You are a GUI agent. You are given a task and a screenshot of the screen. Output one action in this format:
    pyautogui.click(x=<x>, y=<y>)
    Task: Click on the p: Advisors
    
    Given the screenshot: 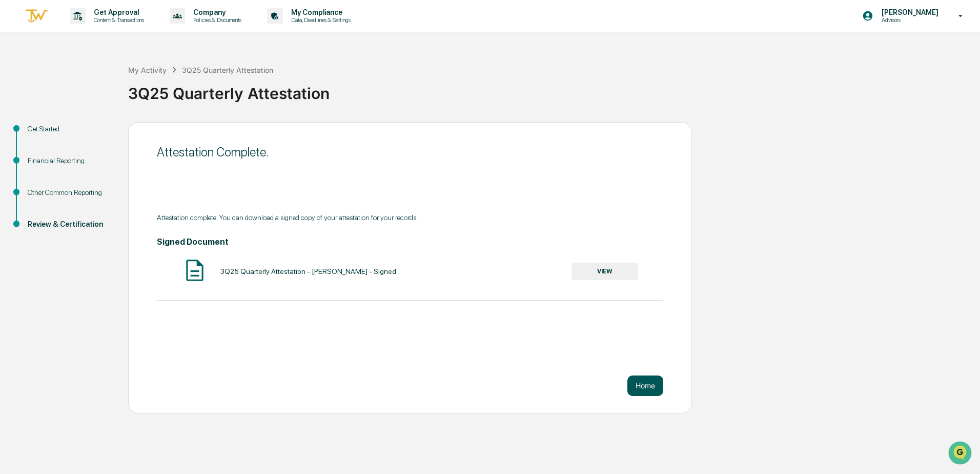 What is the action you would take?
    pyautogui.click(x=908, y=20)
    